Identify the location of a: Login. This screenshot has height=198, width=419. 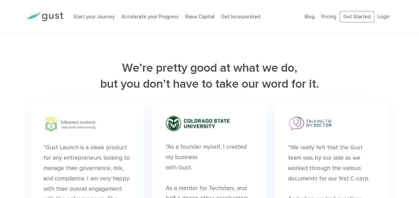
(384, 17).